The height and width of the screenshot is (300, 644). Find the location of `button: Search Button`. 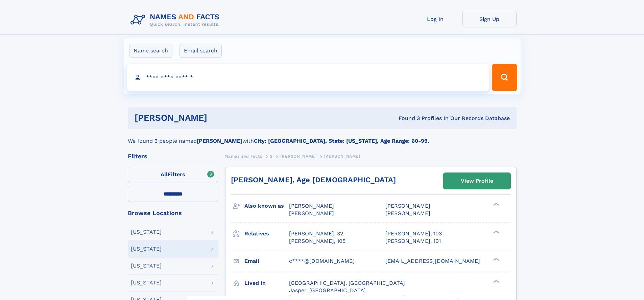

button: Search Button is located at coordinates (504, 77).